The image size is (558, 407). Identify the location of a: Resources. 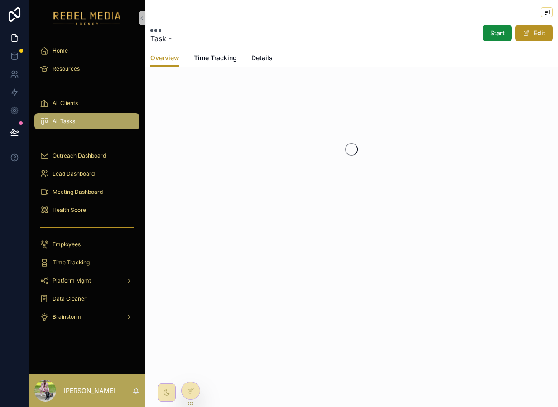
(87, 69).